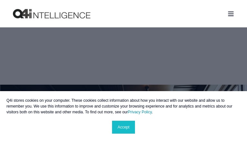 This screenshot has width=247, height=142. Describe the element at coordinates (52, 14) in the screenshot. I see `a: Back to Home` at that location.